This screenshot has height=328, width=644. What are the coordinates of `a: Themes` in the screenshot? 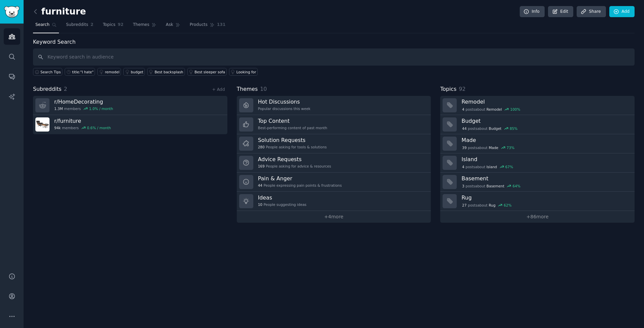 It's located at (145, 26).